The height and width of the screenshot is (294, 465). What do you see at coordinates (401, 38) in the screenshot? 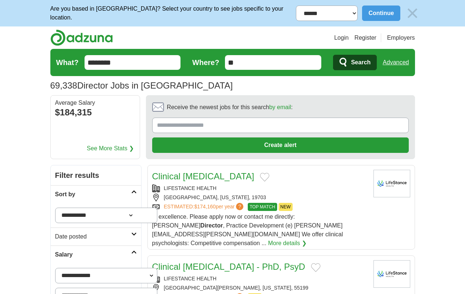
I see `a: Employers` at bounding box center [401, 38].